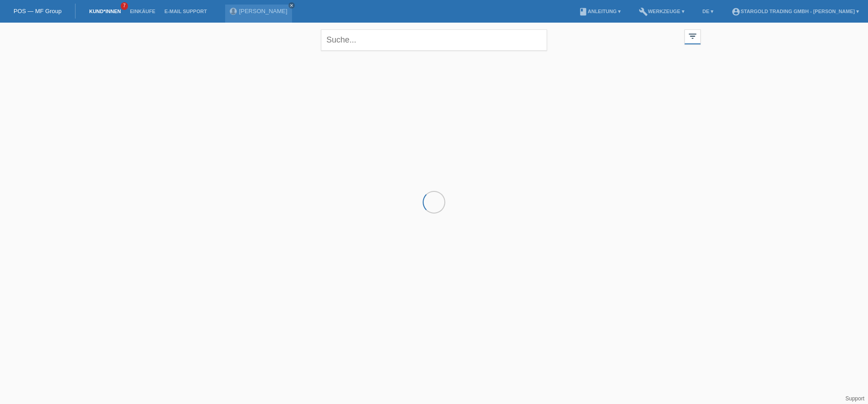 Image resolution: width=868 pixels, height=404 pixels. Describe the element at coordinates (855, 399) in the screenshot. I see `a: Support` at that location.